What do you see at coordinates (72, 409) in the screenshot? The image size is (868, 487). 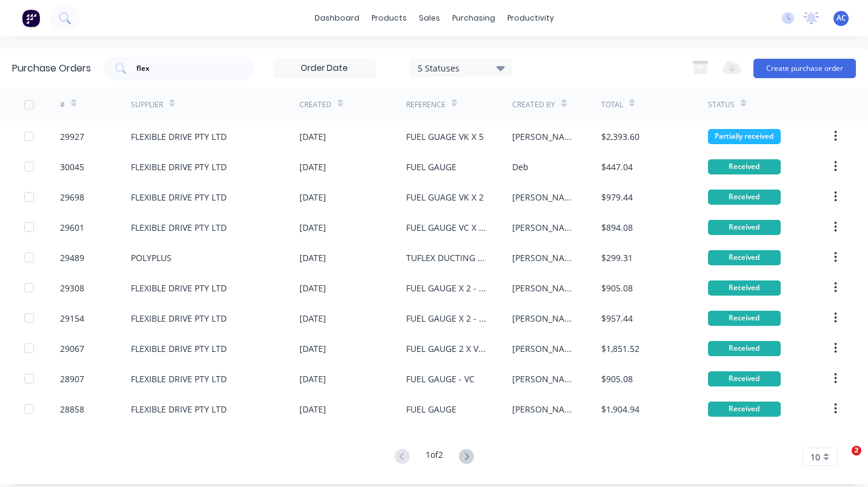 I see `div: 28858` at bounding box center [72, 409].